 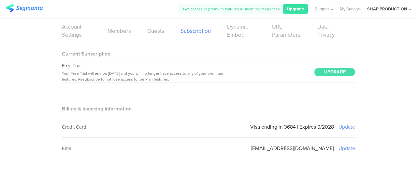 I want to click on img: segmanta logo, so click(x=24, y=8).